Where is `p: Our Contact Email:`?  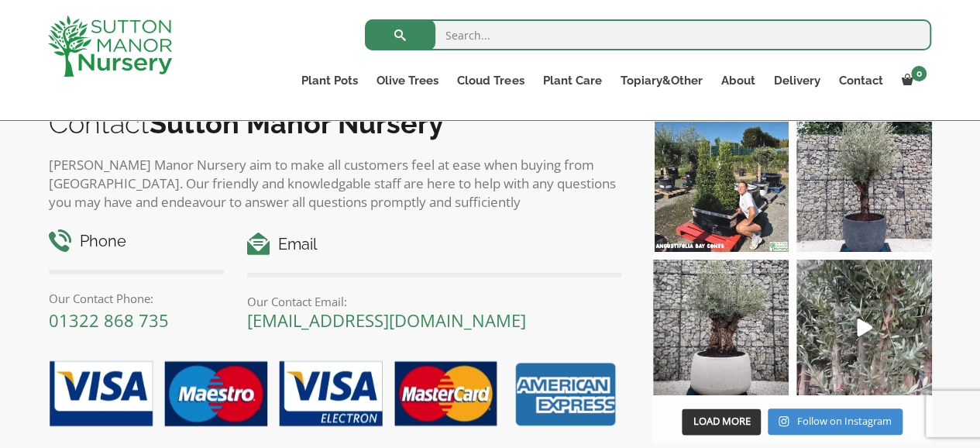
p: Our Contact Email: is located at coordinates (434, 302).